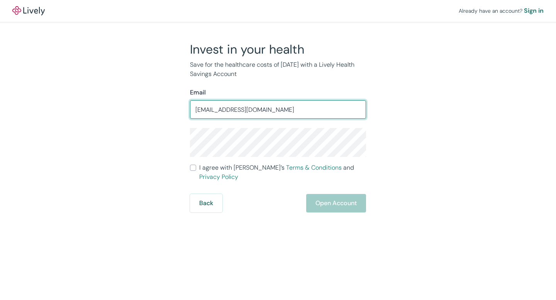  What do you see at coordinates (501, 11) in the screenshot?
I see `div: Already have an account?` at bounding box center [501, 11].